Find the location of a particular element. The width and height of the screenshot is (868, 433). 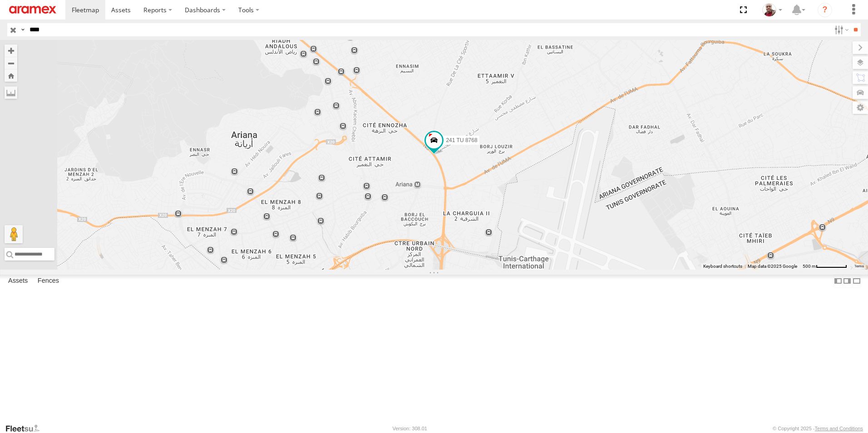

span: 500 m is located at coordinates (809, 266).